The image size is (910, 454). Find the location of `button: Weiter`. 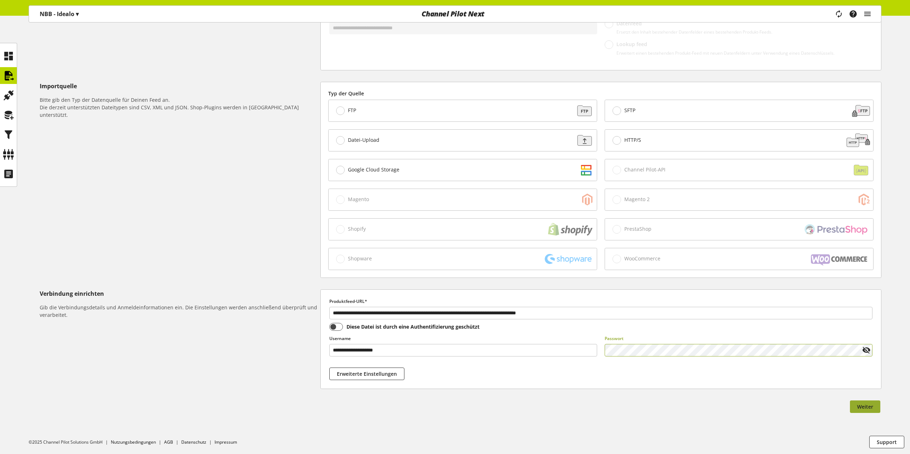

button: Weiter is located at coordinates (865, 407).